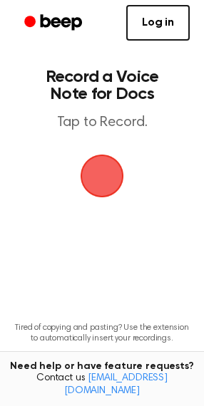 The width and height of the screenshot is (204, 406). I want to click on p: Tap to Record., so click(102, 122).